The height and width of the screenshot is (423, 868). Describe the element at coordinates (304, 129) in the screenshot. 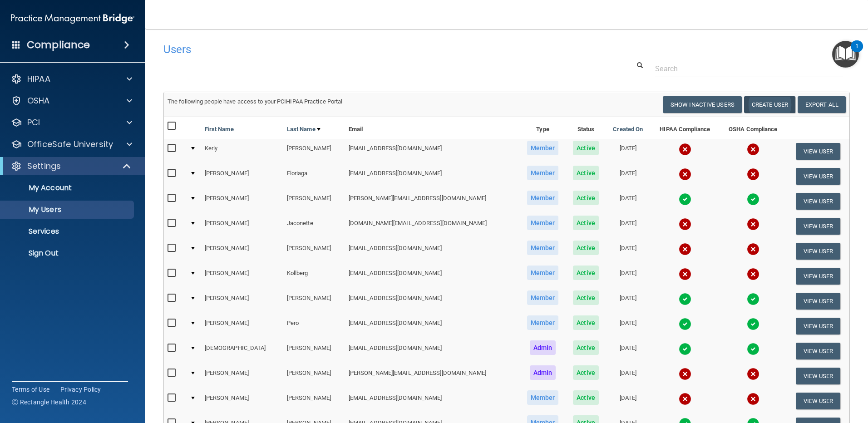

I see `a: Last Name` at that location.